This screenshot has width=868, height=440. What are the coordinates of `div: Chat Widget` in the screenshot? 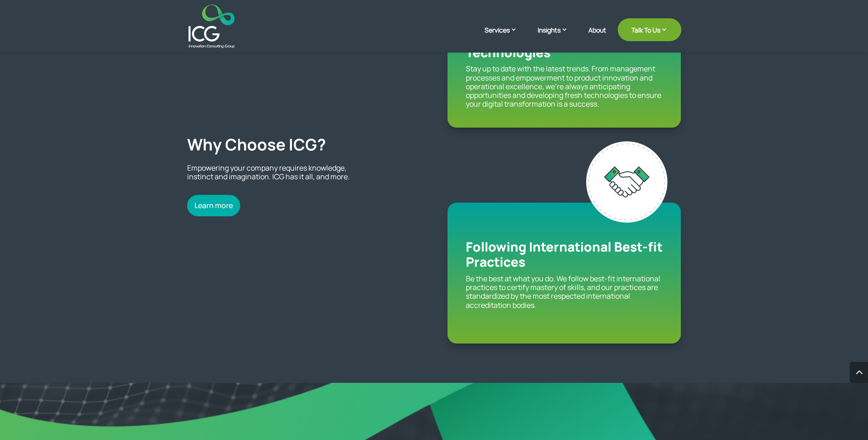 It's located at (766, 256).